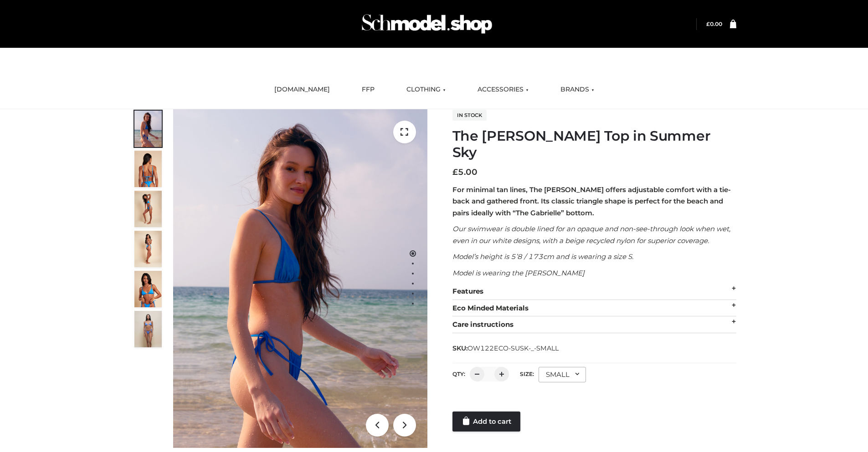 The width and height of the screenshot is (868, 452). I want to click on a: BRANDS, so click(577, 90).